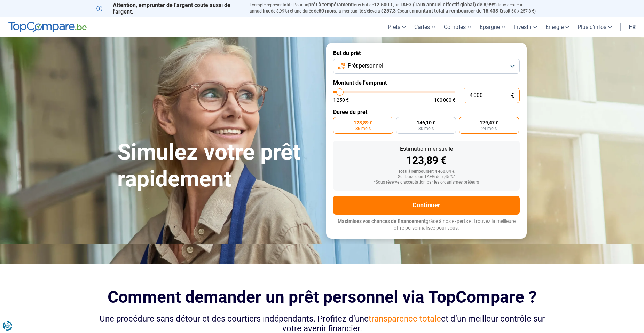 The width and height of the screenshot is (644, 333). Describe the element at coordinates (382, 221) in the screenshot. I see `span: Maximisez vos chances de financement` at that location.